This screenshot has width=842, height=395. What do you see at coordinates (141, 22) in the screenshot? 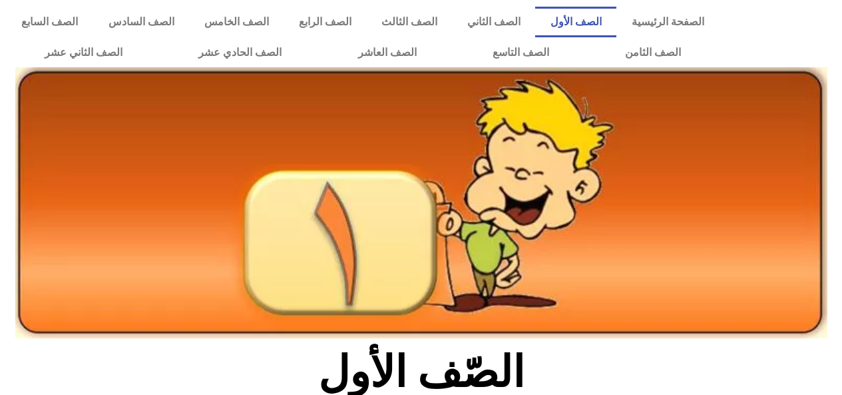
I see `a: الصف السادس` at bounding box center [141, 22].